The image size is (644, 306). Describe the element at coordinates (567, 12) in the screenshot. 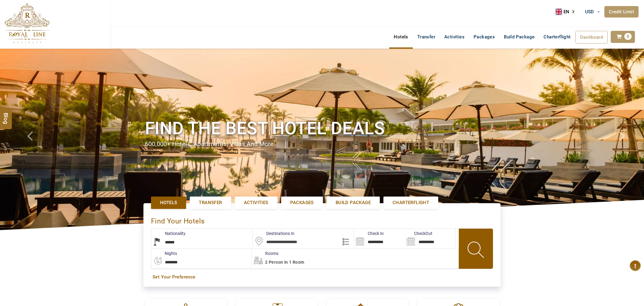

I see `aside: Language selected: English` at that location.